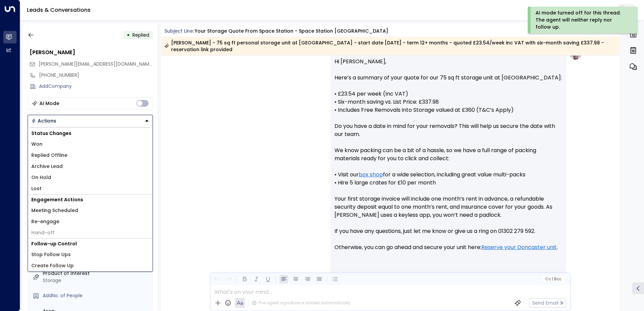 The image size is (644, 311). I want to click on span: Replied, so click(141, 35).